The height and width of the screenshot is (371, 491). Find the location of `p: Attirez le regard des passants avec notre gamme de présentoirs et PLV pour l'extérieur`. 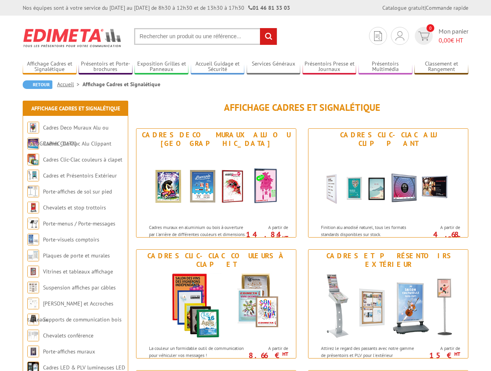

p: Attirez le regard des passants avec notre gamme de présentoirs et PLV pour l'extérieur is located at coordinates (369, 352).